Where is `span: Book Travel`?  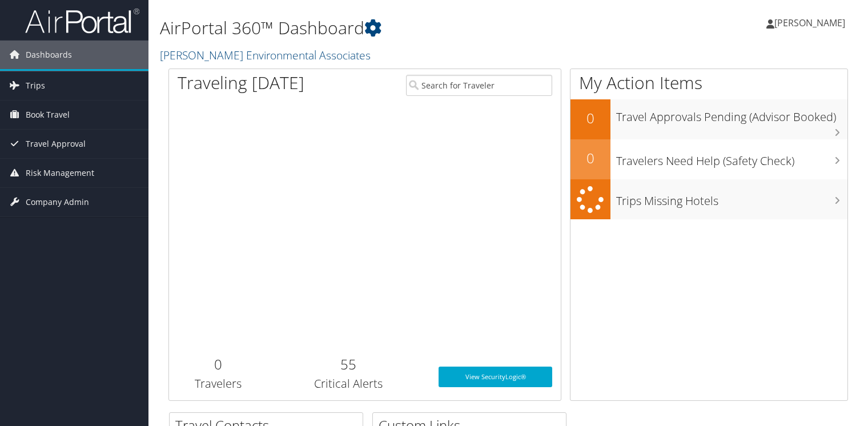
span: Book Travel is located at coordinates (48, 115).